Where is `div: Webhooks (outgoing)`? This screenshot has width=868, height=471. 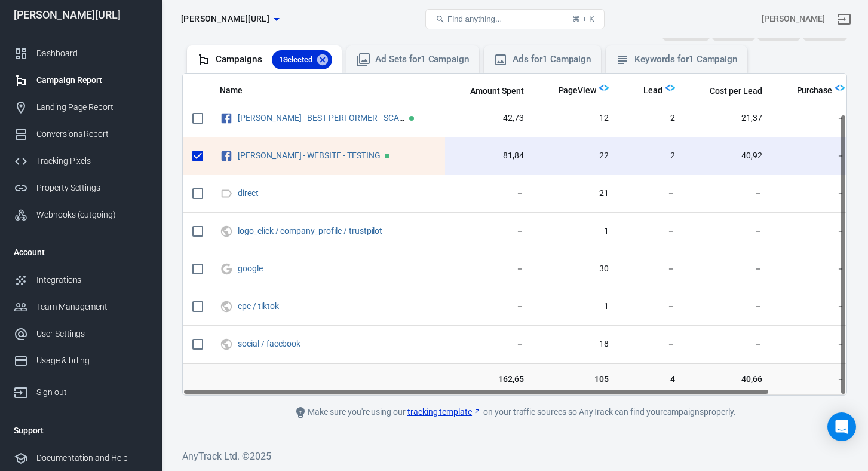
div: Webhooks (outgoing) is located at coordinates (92, 215).